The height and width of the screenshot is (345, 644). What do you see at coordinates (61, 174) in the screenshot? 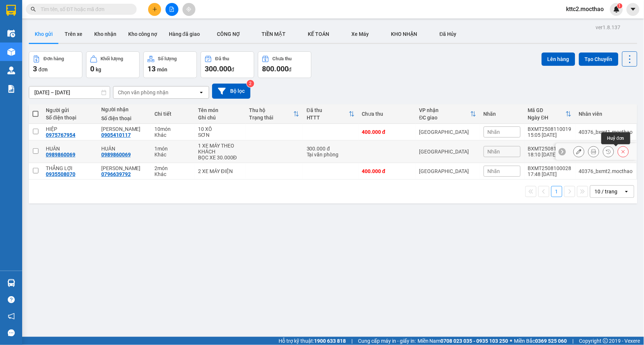
I see `div: 0935508070` at bounding box center [61, 174].